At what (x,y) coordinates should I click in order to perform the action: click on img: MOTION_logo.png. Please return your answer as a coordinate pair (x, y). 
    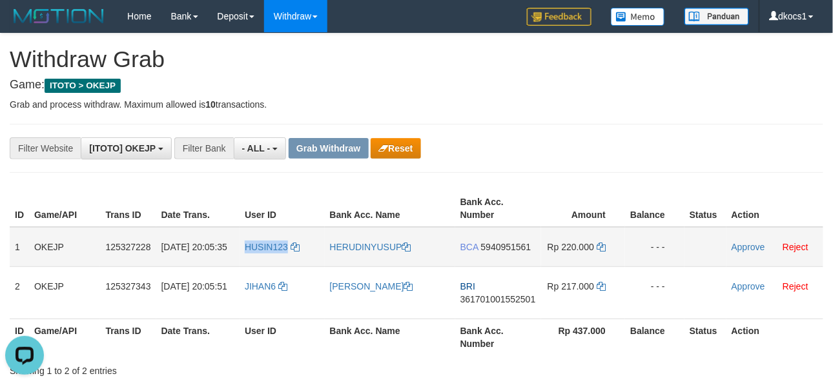
    Looking at the image, I should click on (59, 16).